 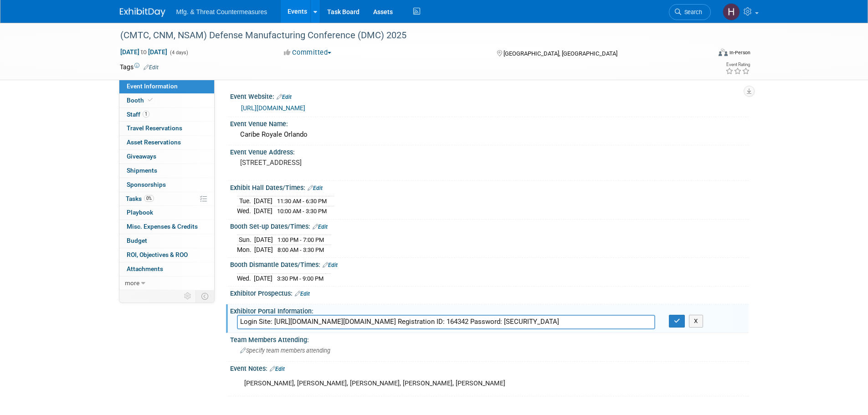 I want to click on span: Sponsorships, so click(x=146, y=184).